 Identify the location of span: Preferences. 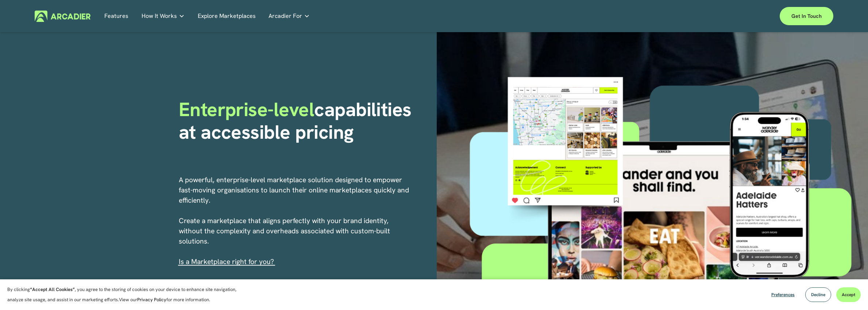
(783, 295).